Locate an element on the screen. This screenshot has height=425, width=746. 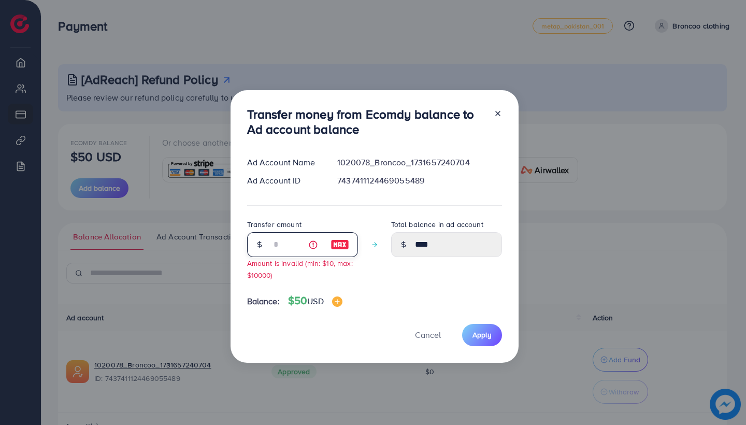
span: USD is located at coordinates (315, 301).